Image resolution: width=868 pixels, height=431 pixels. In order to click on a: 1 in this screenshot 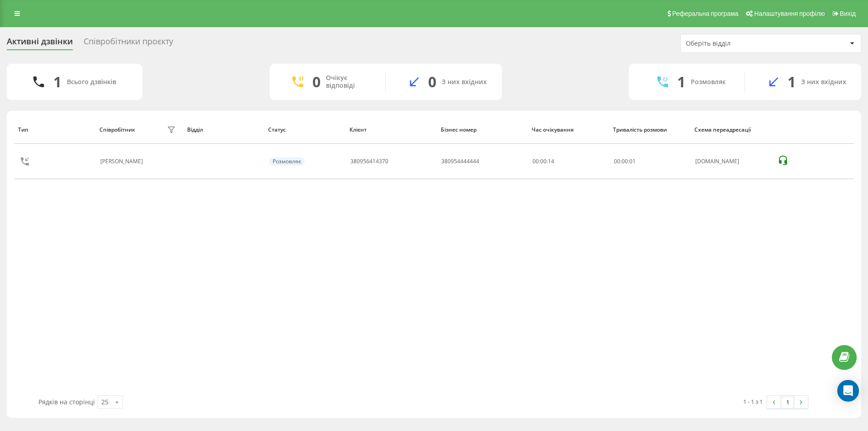, I will do `click(788, 402)`.